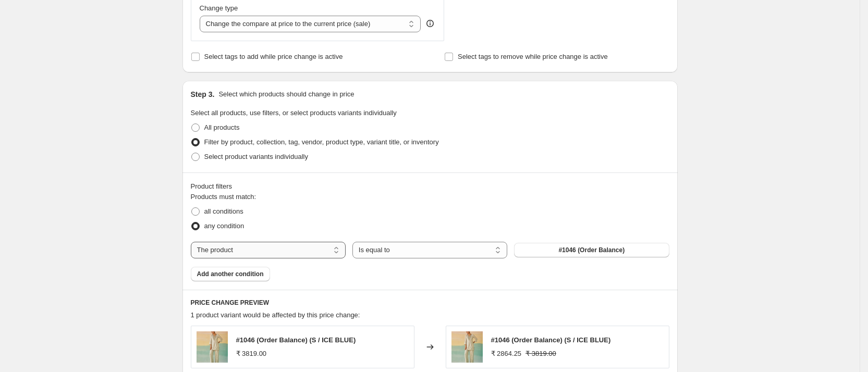 The height and width of the screenshot is (372, 868). Describe the element at coordinates (203, 94) in the screenshot. I see `h2: Step 3.` at that location.